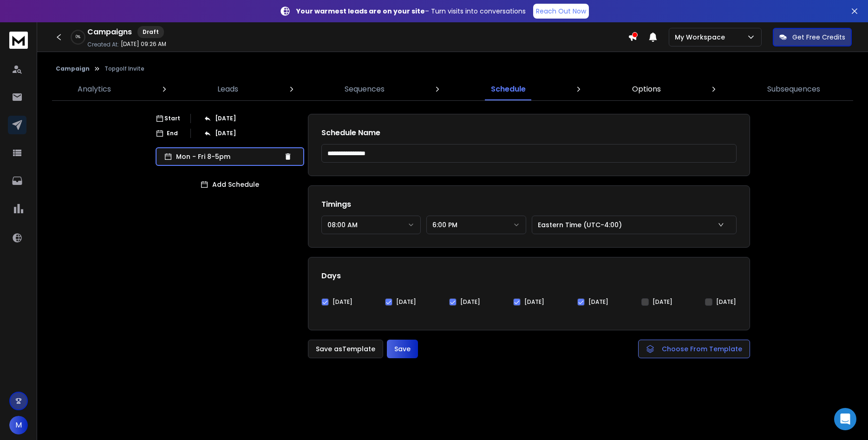 The height and width of the screenshot is (440, 868). What do you see at coordinates (529, 204) in the screenshot?
I see `h1: Timings` at bounding box center [529, 204].